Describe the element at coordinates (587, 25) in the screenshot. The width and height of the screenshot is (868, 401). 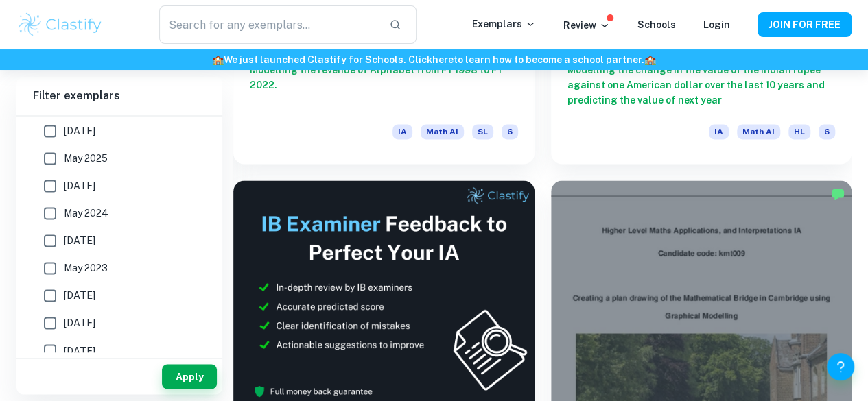
I see `p: Review` at that location.